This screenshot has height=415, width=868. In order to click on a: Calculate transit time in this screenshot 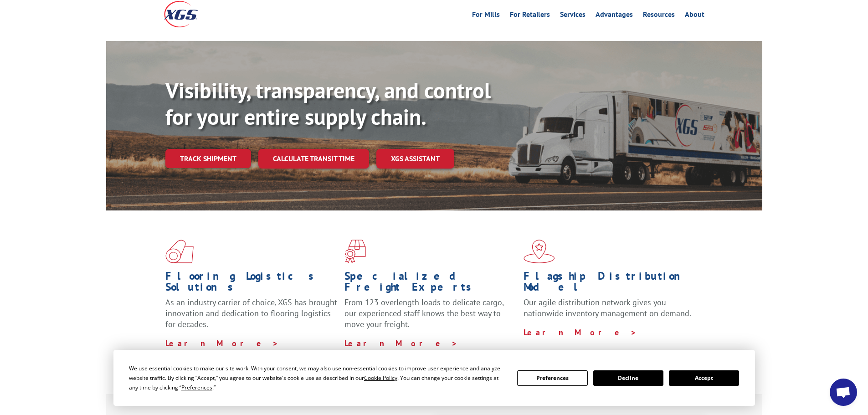, I will do `click(313, 159)`.